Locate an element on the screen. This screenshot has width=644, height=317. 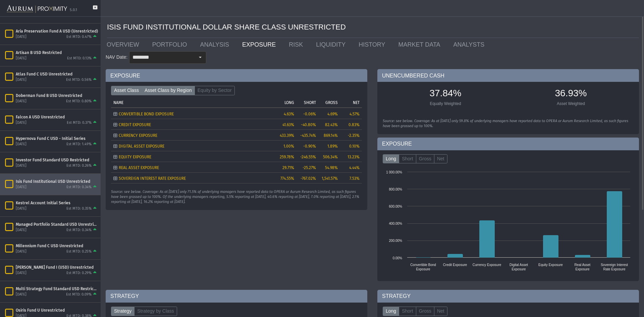
span: -0.06% is located at coordinates (310, 114).